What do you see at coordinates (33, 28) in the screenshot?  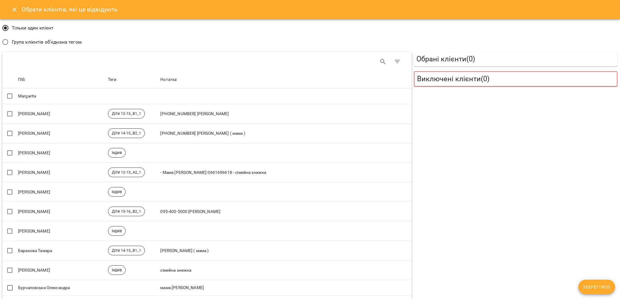 I see `span: Тільки один клієнт` at bounding box center [33, 28].